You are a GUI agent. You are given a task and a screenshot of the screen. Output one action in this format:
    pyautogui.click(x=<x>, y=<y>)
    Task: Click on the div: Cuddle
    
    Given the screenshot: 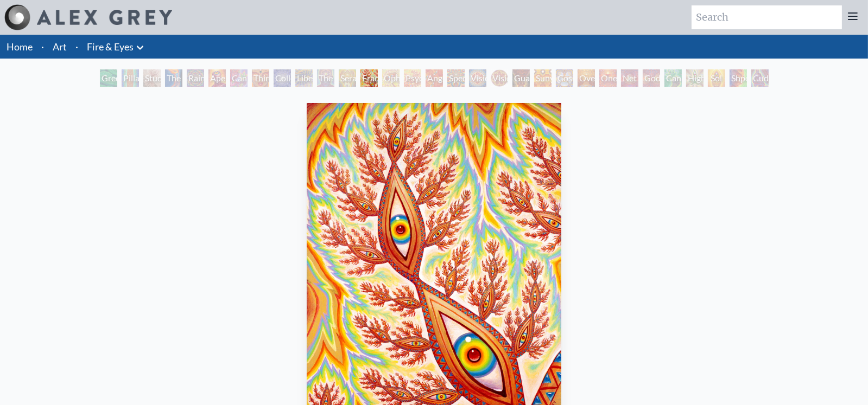 What is the action you would take?
    pyautogui.click(x=760, y=78)
    